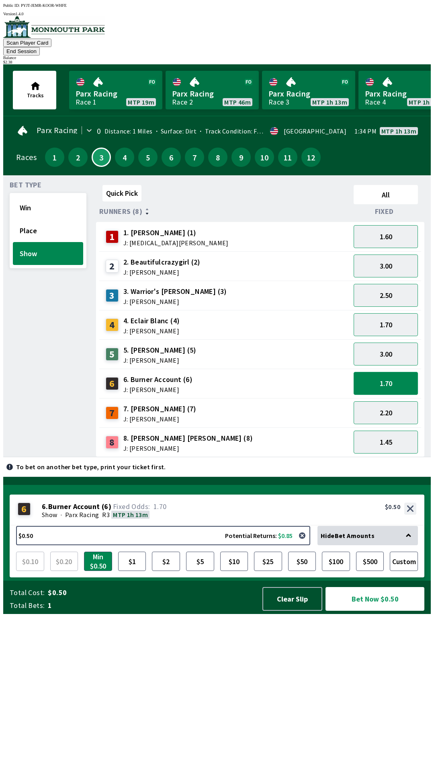  Describe the element at coordinates (311, 157) in the screenshot. I see `button: 12` at that location.